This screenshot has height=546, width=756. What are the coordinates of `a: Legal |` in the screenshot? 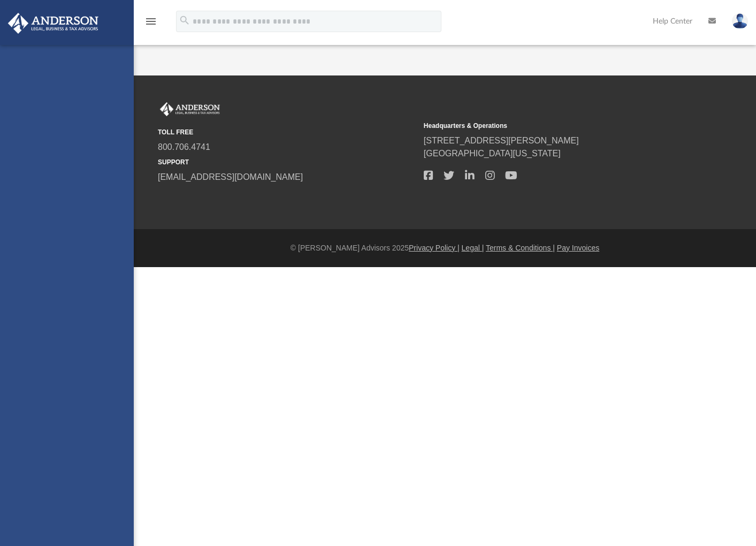 It's located at (473, 248).